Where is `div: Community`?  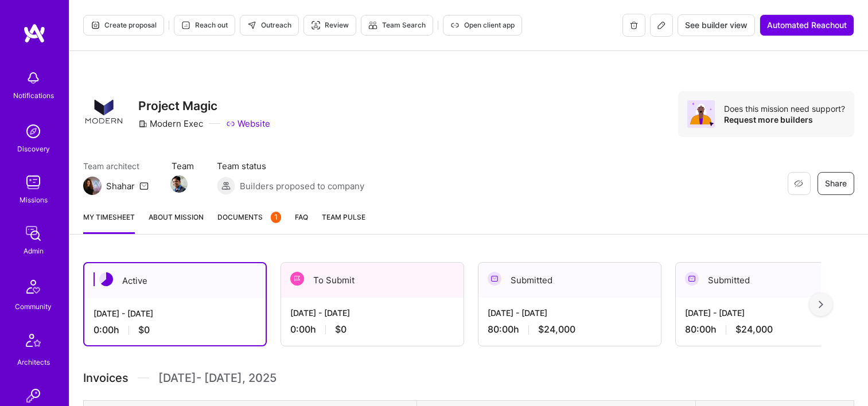
div: Community is located at coordinates (33, 306).